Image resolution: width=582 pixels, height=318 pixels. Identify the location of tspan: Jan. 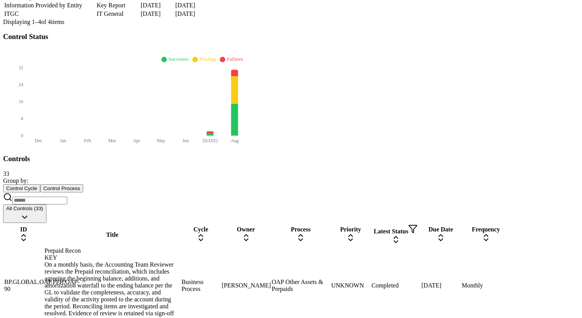
(63, 141).